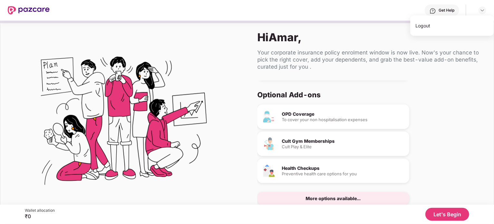 The image size is (494, 224). Describe the element at coordinates (368, 95) in the screenshot. I see `div: Optional Add-ons` at that location.